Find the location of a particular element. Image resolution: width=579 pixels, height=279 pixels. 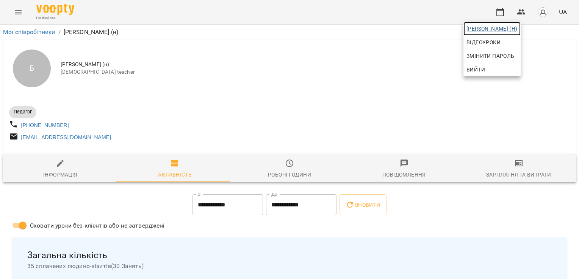

a: Відеоуроки is located at coordinates (483, 42).